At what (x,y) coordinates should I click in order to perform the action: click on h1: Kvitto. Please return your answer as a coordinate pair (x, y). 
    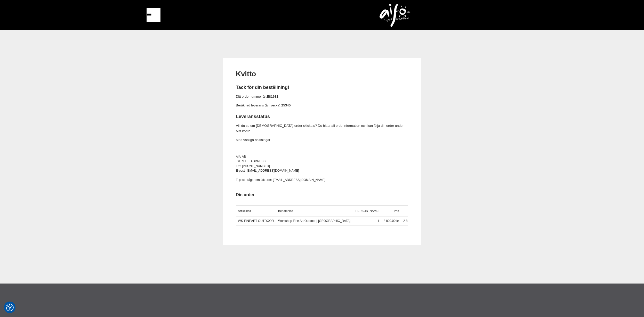
    Looking at the image, I should click on (322, 74).